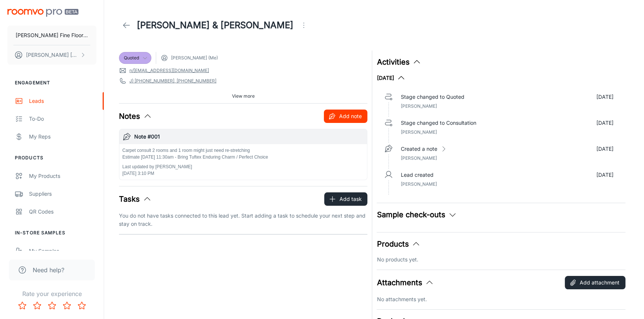 The image size is (644, 319). What do you see at coordinates (304, 25) in the screenshot?
I see `button: Open menu` at bounding box center [304, 25].